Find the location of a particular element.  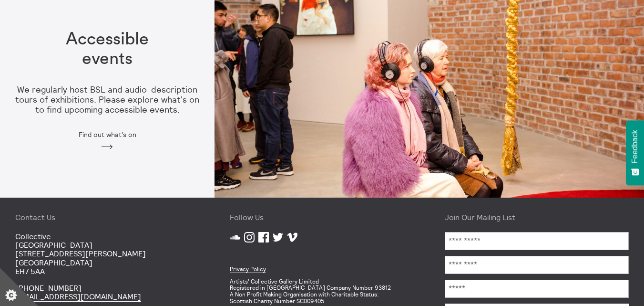

p: We regularly host BSL and audio-description tours of exhibitions. Please explore what's on to fin... is located at coordinates (107, 100).